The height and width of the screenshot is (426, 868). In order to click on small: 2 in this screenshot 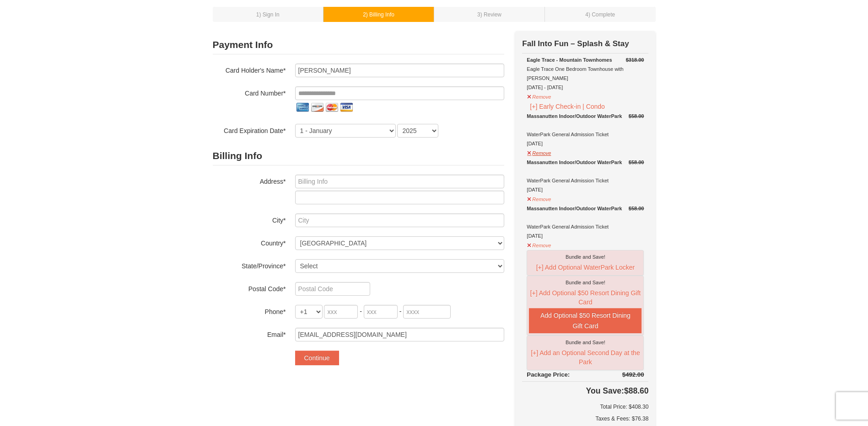, I will do `click(378, 15)`.